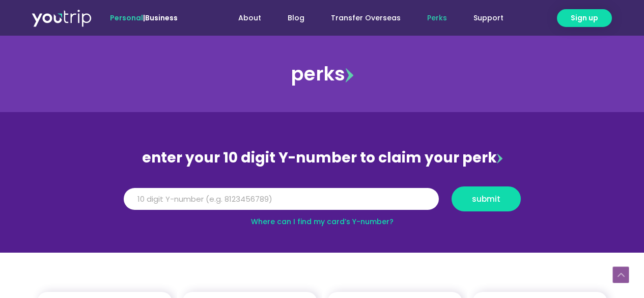 Image resolution: width=644 pixels, height=298 pixels. What do you see at coordinates (322, 221) in the screenshot?
I see `a: Where can I find my card’s Y-number?` at bounding box center [322, 221].